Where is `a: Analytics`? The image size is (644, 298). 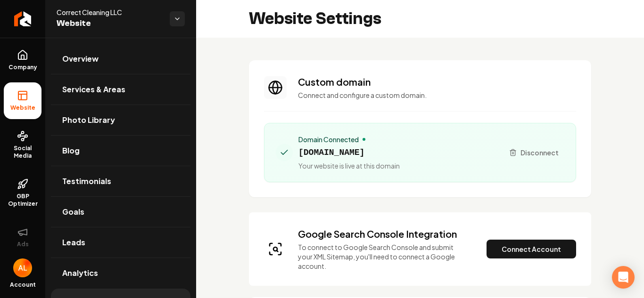 a: Analytics is located at coordinates (121, 273).